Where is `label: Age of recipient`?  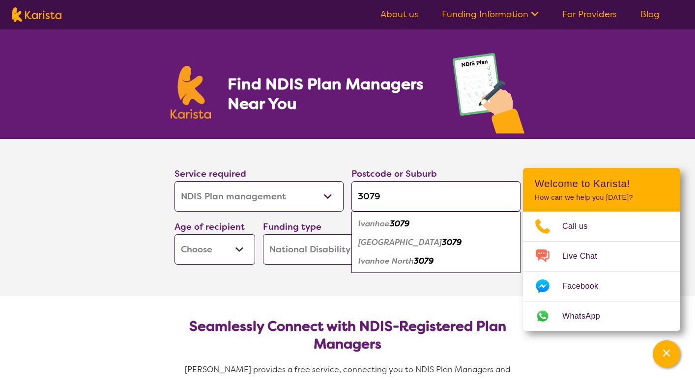
label: Age of recipient is located at coordinates (209, 227).